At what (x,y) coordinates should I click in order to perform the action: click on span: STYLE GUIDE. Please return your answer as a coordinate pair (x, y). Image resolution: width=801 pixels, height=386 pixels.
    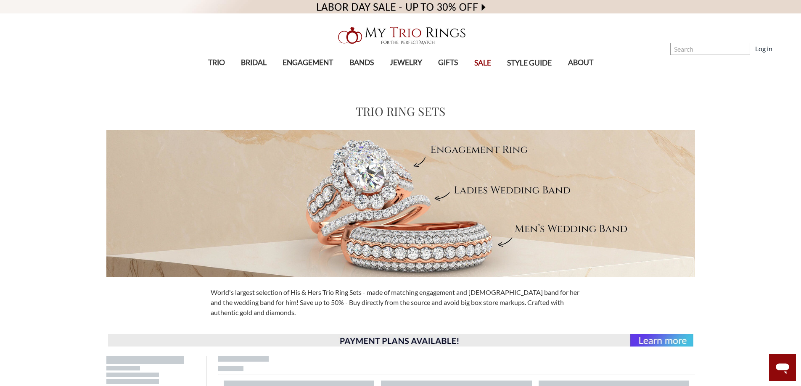
    Looking at the image, I should click on (529, 63).